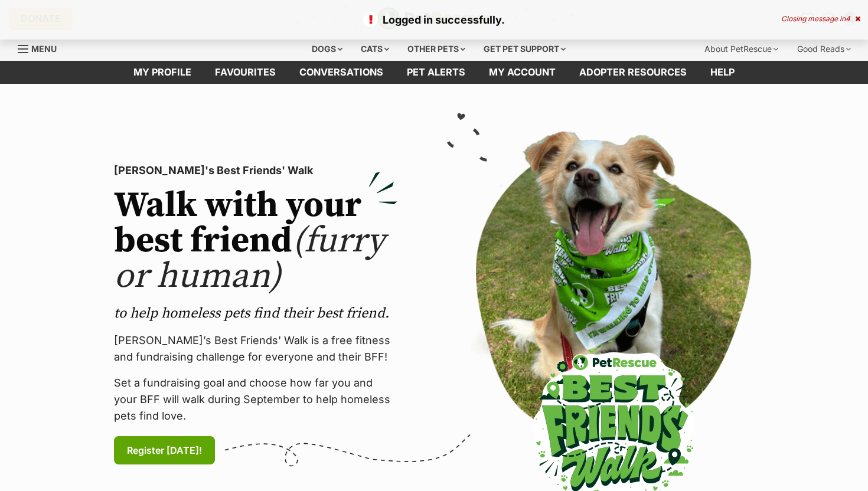 The width and height of the screenshot is (868, 491). What do you see at coordinates (824, 49) in the screenshot?
I see `div: Good Reads` at bounding box center [824, 49].